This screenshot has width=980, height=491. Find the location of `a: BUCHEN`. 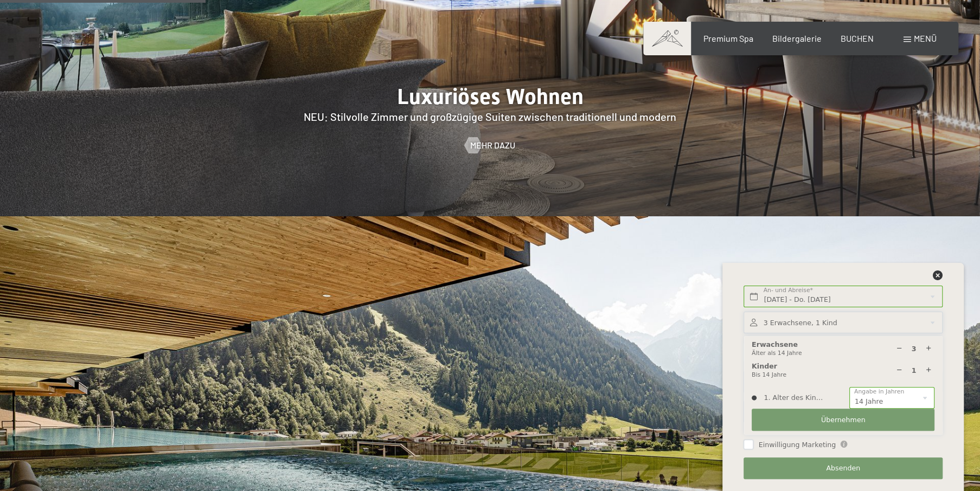

a: BUCHEN is located at coordinates (856, 38).